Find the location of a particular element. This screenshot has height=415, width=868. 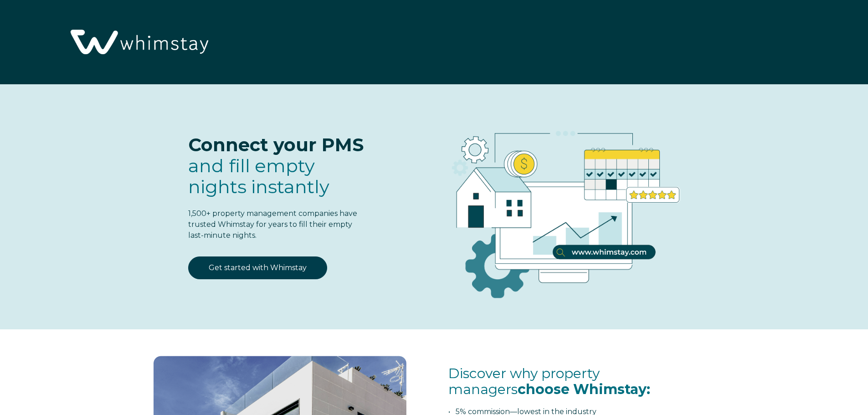

img: RBO Ilustrations-03 is located at coordinates (560, 208).